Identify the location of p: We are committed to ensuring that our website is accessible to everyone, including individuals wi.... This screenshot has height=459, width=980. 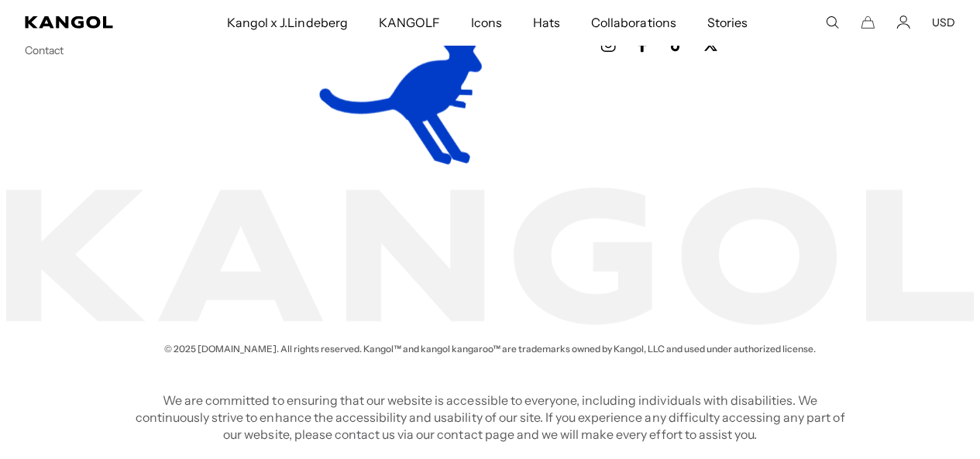
(490, 418).